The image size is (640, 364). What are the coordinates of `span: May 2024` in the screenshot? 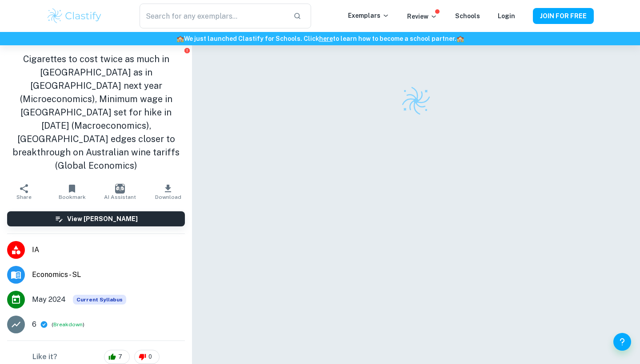 It's located at (49, 300).